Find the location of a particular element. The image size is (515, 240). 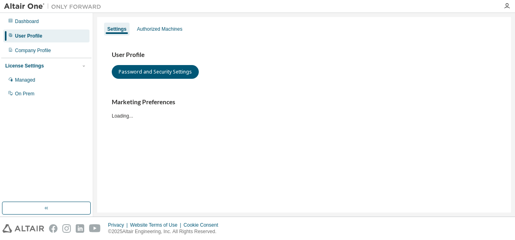

div: On Prem is located at coordinates (25, 94).